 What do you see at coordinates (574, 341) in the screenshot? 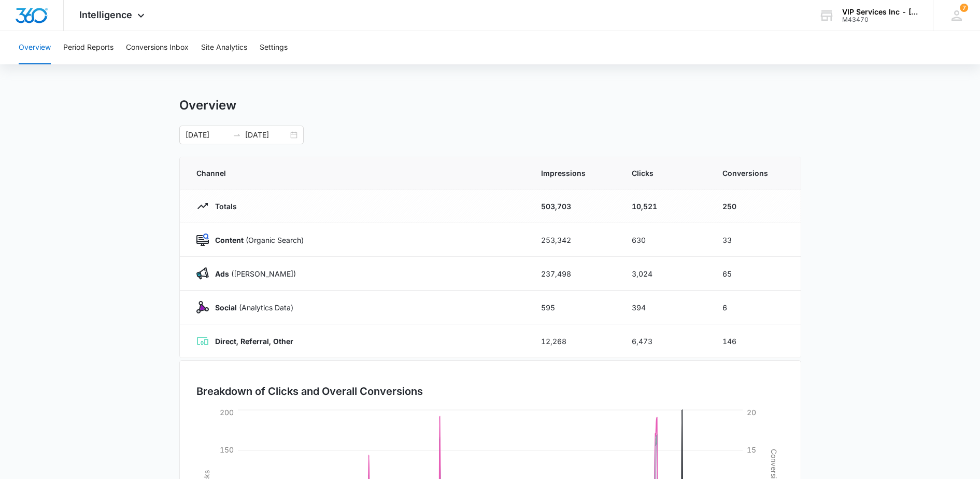
I see `td: 12,268` at bounding box center [574, 341].